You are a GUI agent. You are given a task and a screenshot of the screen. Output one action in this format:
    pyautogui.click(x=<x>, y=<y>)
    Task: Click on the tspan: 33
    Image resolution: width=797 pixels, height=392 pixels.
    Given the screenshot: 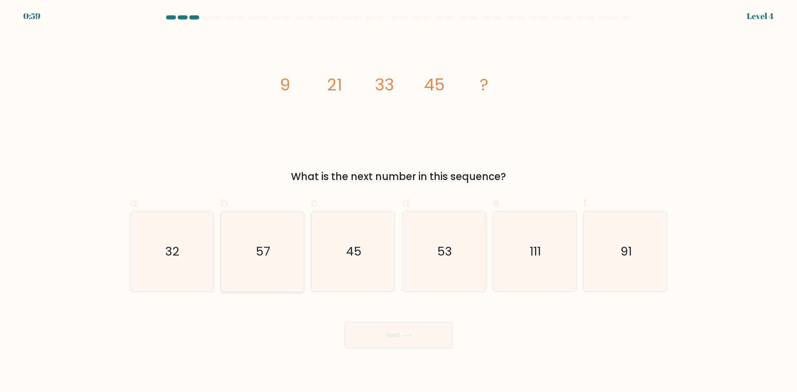 What is the action you would take?
    pyautogui.click(x=385, y=85)
    